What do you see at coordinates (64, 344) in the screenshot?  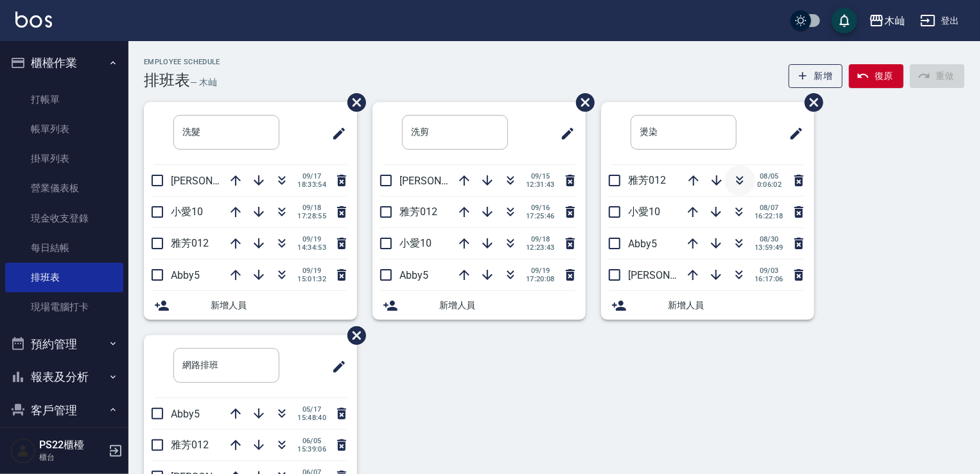 I see `button: 預約管理` at bounding box center [64, 344].